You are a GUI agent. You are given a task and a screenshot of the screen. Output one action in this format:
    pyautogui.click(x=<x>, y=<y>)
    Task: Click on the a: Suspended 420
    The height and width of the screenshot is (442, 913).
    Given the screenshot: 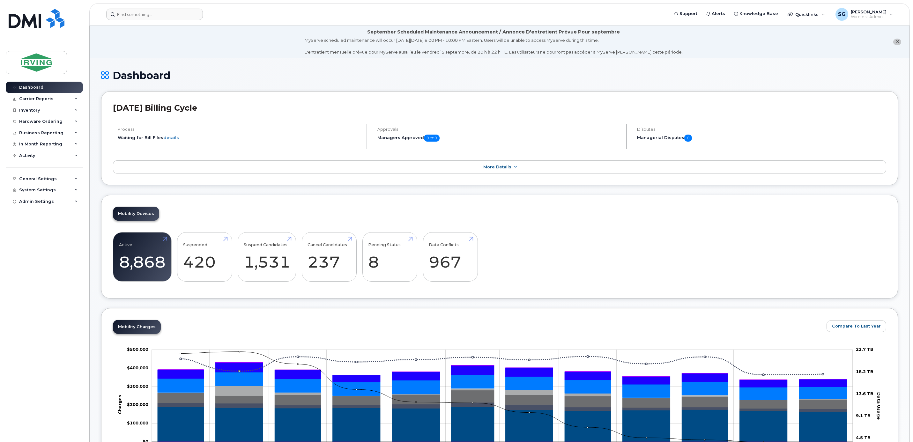 What is the action you would take?
    pyautogui.click(x=204, y=257)
    